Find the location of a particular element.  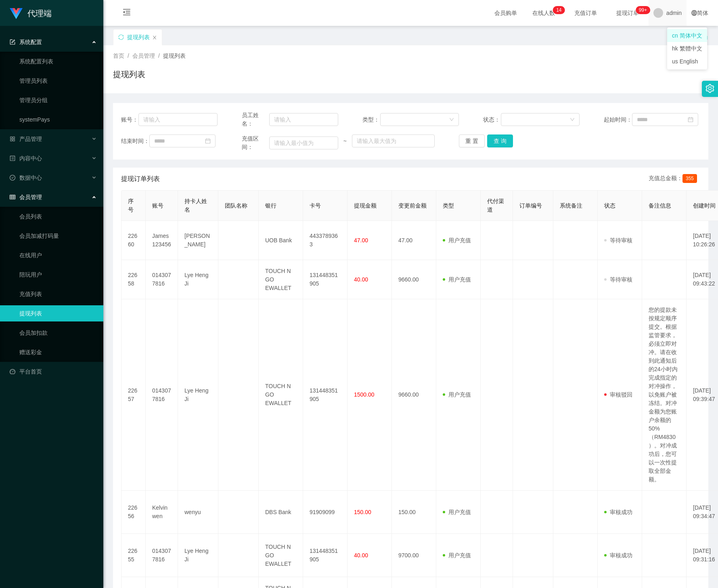

span: 150.00 is located at coordinates (362, 512).